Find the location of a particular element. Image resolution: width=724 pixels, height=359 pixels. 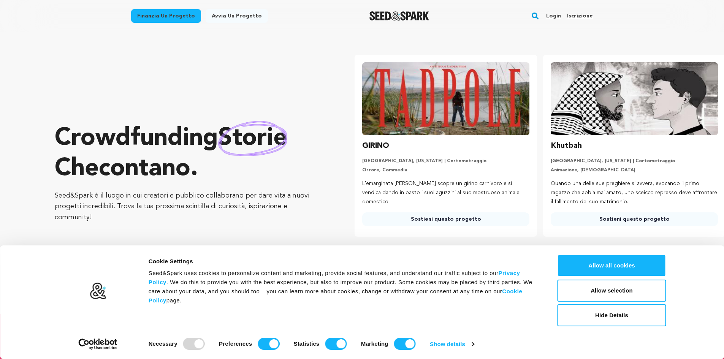

strong: Marketing is located at coordinates (375, 343).